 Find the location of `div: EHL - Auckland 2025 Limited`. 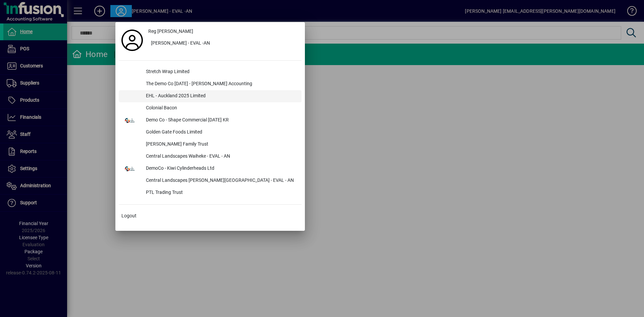

div: EHL - Auckland 2025 Limited is located at coordinates (221, 97).